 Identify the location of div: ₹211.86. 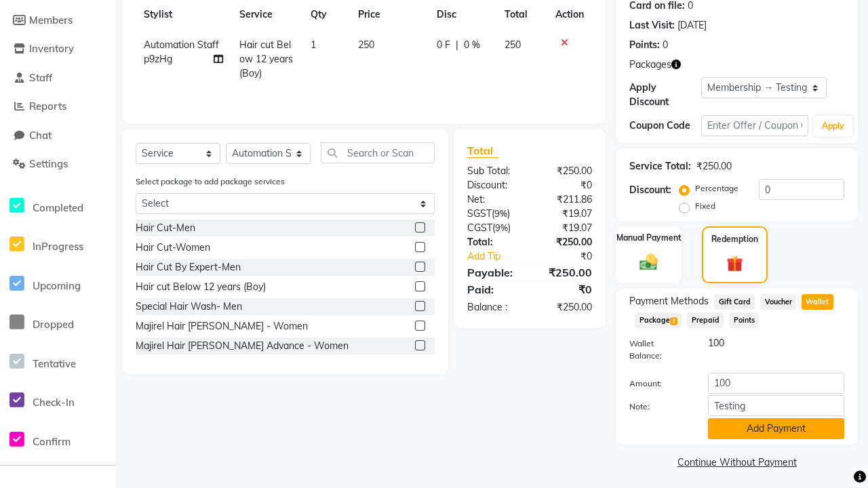
(565, 200).